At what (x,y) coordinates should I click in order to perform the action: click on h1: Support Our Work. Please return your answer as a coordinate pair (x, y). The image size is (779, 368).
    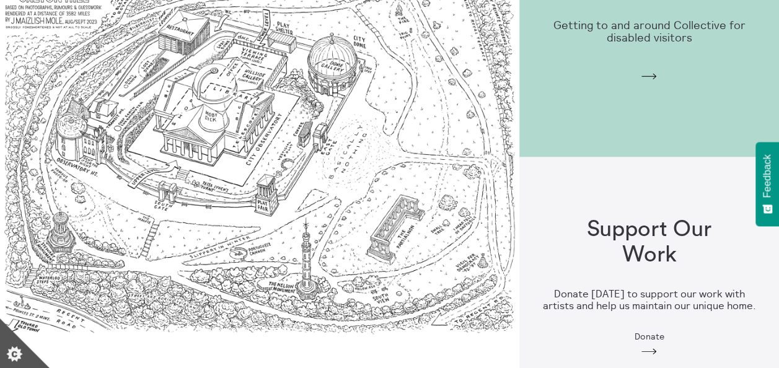
    Looking at the image, I should click on (649, 242).